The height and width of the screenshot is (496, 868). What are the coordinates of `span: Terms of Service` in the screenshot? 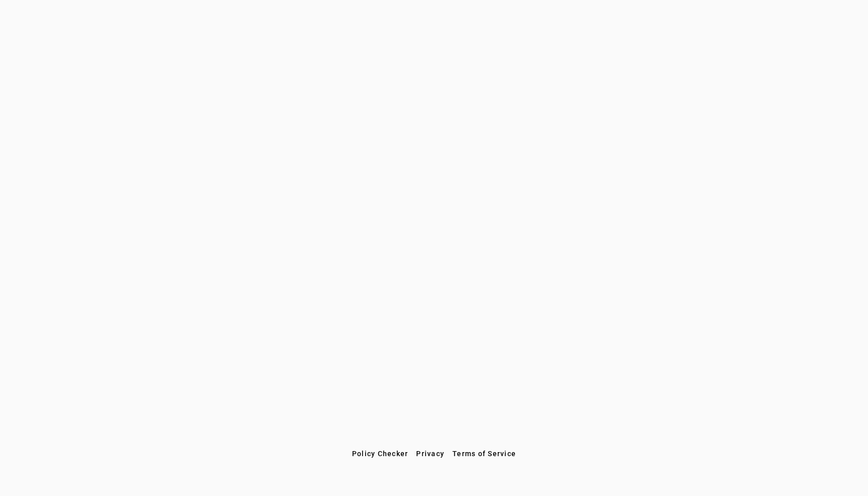 It's located at (484, 454).